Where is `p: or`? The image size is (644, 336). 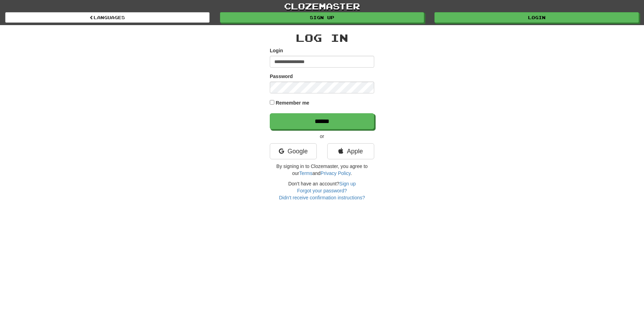
p: or is located at coordinates (322, 136).